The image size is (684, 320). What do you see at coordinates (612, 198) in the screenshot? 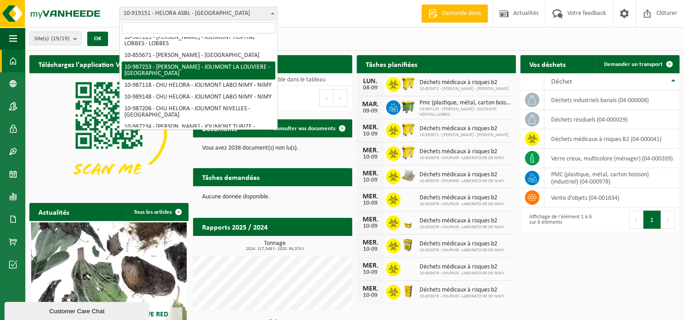
I see `td: vente d'objets (04-001834)` at bounding box center [612, 198].